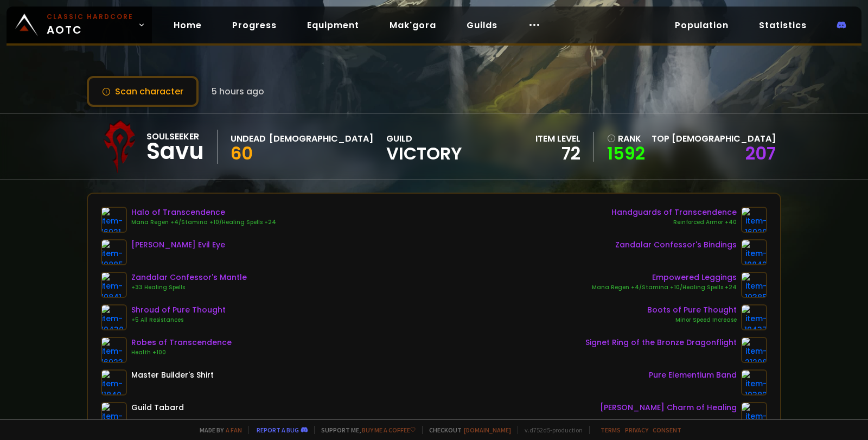 This screenshot has height=440, width=868. I want to click on button: Scan character, so click(142, 91).